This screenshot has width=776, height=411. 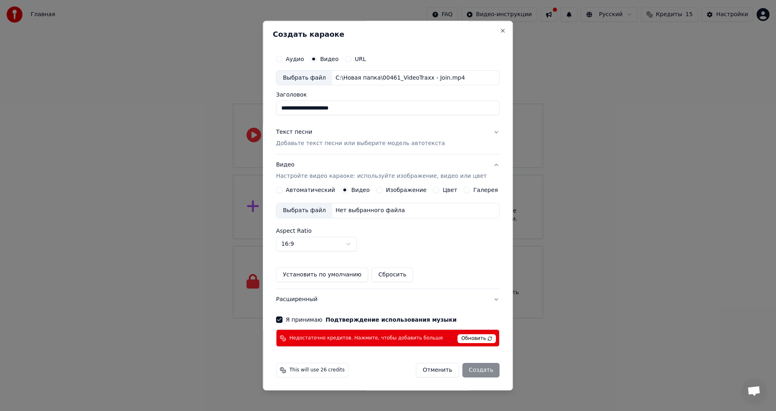 What do you see at coordinates (295, 59) in the screenshot?
I see `label: Аудио` at bounding box center [295, 59].